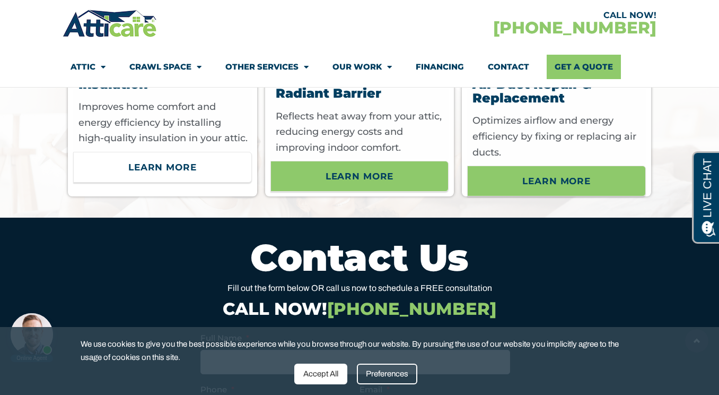  What do you see at coordinates (164, 122) in the screenshot?
I see `p: Improves home comfort and energy efficiency by installing high-quality insulation in your attic.` at bounding box center [164, 122].